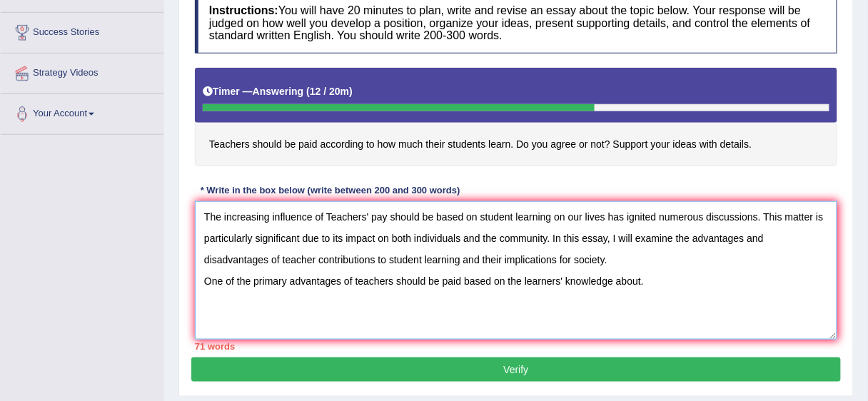 This screenshot has height=401, width=868. What do you see at coordinates (82, 31) in the screenshot?
I see `a: Success Stories` at bounding box center [82, 31].